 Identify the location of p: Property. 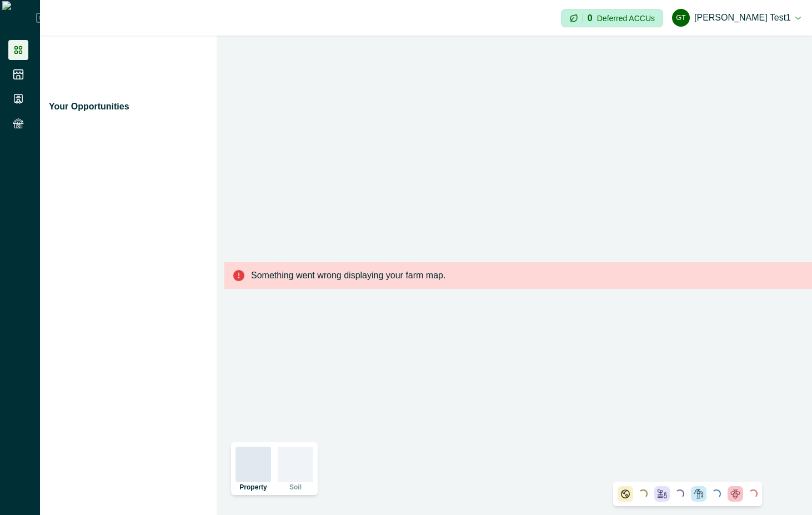
(253, 487).